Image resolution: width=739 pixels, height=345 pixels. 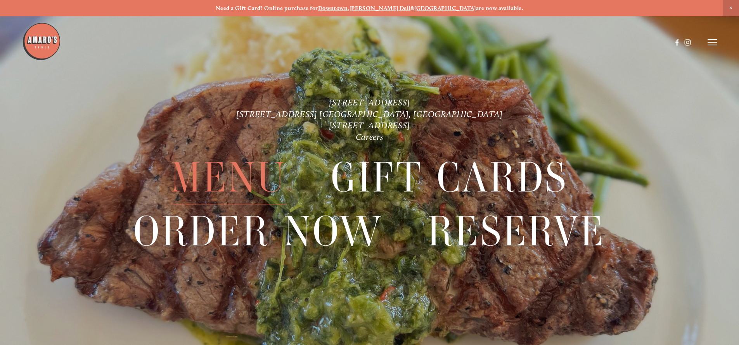 I want to click on span: Reserve, so click(x=516, y=231).